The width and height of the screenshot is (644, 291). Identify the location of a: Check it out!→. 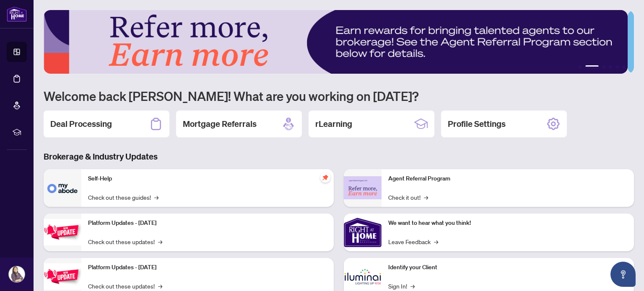
(408, 197).